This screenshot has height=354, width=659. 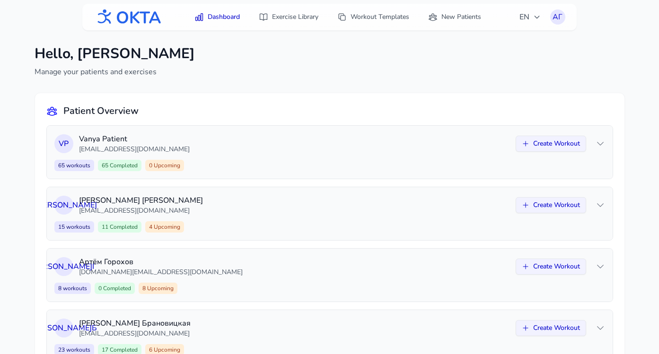 I want to click on span: 11, so click(x=120, y=227).